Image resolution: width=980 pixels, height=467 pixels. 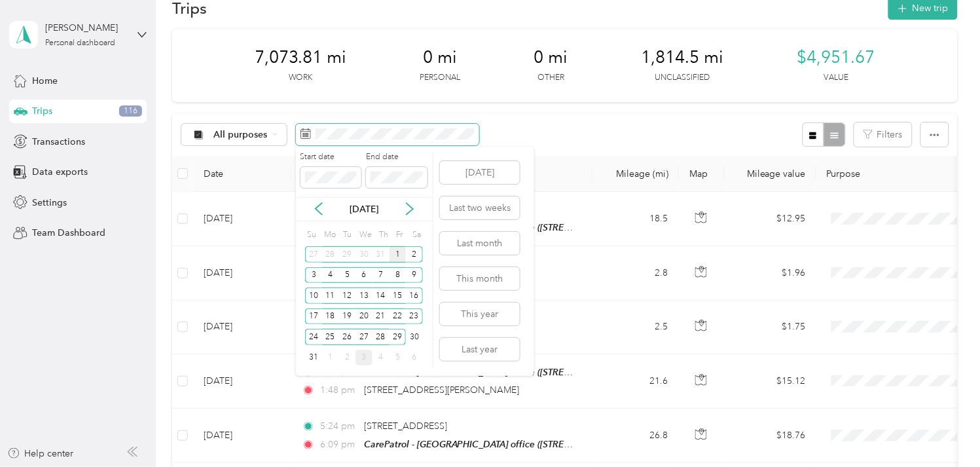 What do you see at coordinates (80, 43) in the screenshot?
I see `div: Personal dashboard` at bounding box center [80, 43].